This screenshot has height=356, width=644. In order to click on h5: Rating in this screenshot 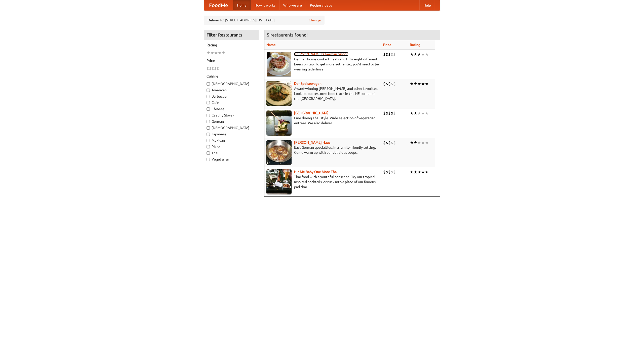, I will do `click(231, 45)`.